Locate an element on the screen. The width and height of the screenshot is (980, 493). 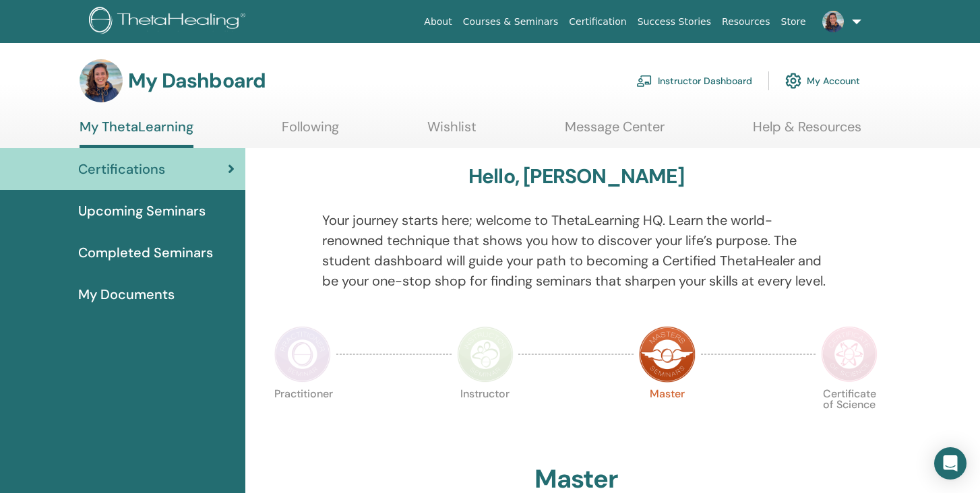
a: Certification is located at coordinates (597, 22).